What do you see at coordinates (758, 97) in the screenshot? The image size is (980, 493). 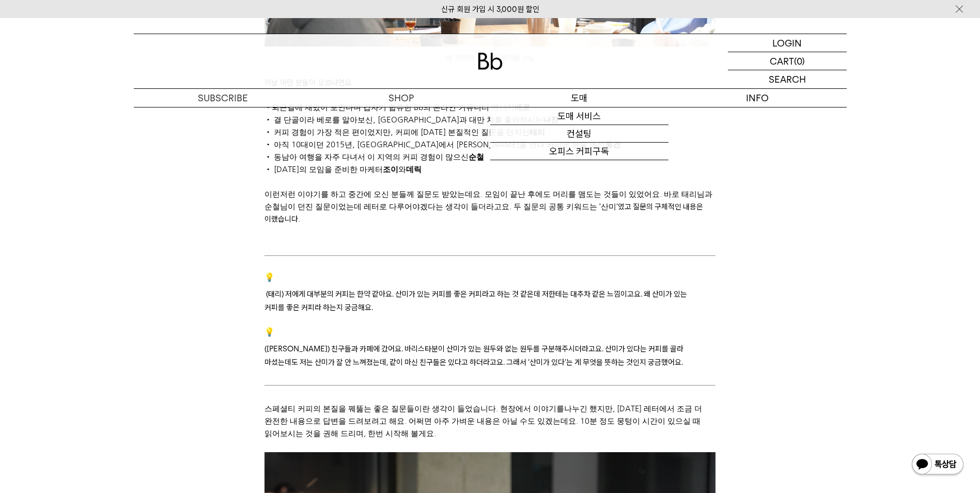 I see `p: INFO` at bounding box center [758, 97].